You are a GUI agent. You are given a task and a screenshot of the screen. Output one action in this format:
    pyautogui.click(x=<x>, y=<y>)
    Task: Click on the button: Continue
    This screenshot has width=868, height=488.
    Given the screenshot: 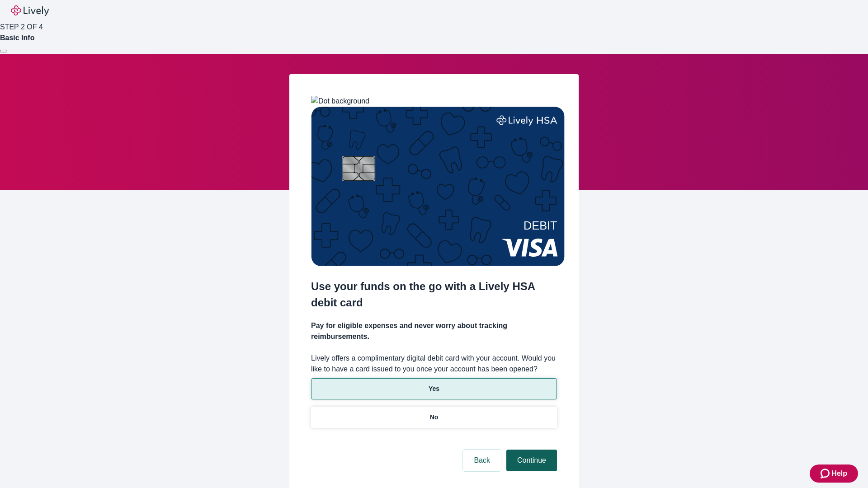 What is the action you would take?
    pyautogui.click(x=532, y=461)
    